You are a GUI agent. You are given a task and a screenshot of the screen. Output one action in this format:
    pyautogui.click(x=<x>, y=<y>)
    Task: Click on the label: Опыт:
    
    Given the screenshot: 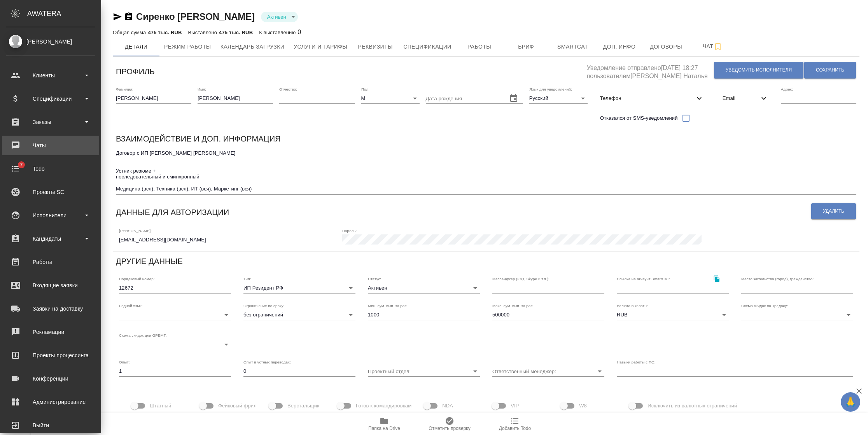 What is the action you would take?
    pyautogui.click(x=125, y=362)
    